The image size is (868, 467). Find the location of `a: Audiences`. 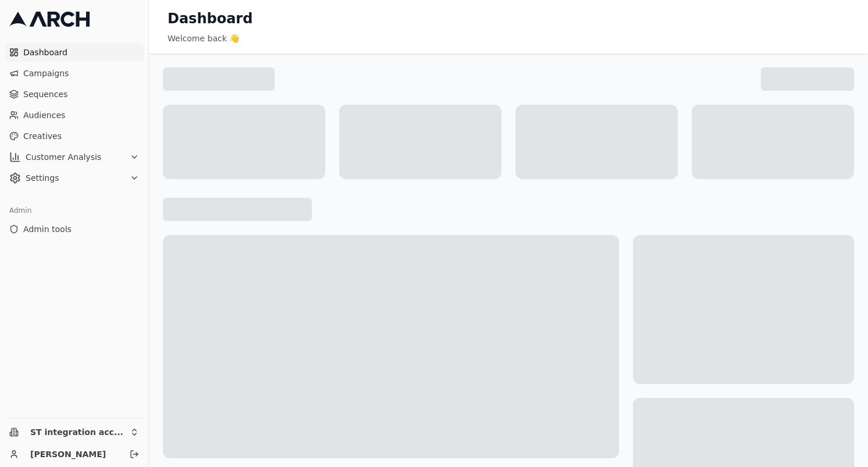

a: Audiences is located at coordinates (74, 115).